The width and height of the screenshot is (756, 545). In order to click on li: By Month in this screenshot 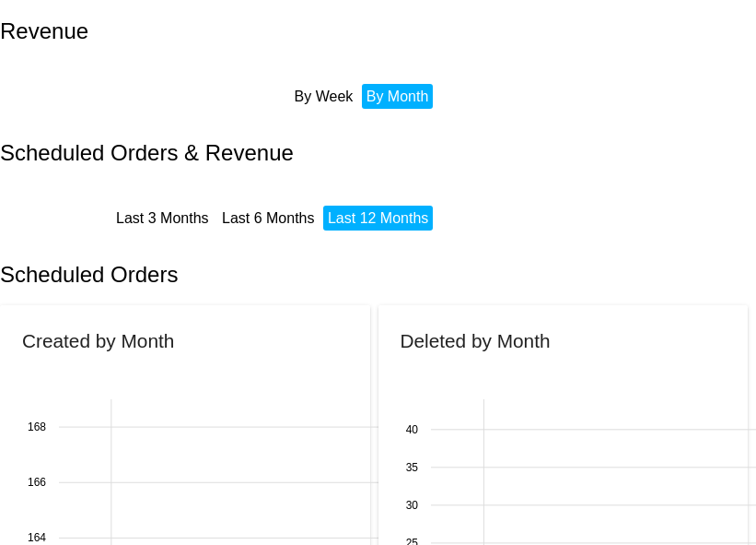, I will do `click(398, 95)`.